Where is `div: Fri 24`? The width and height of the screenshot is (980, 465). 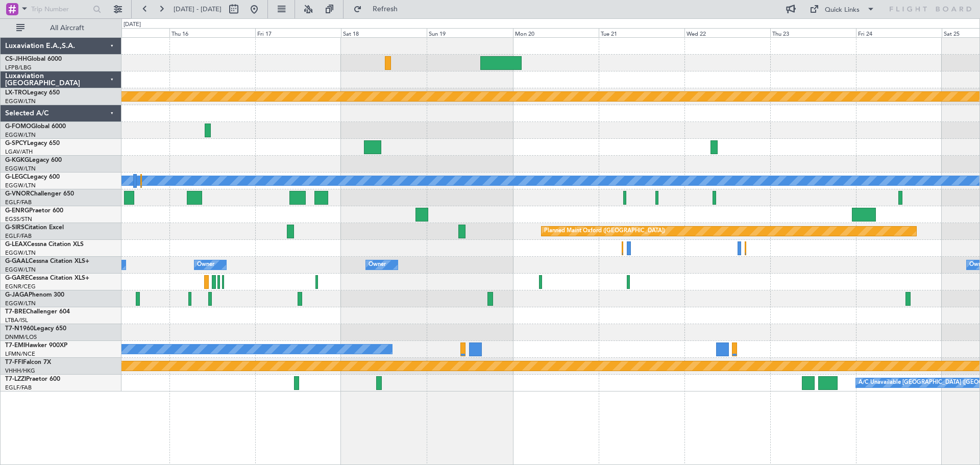
div: Fri 24 is located at coordinates (899, 33).